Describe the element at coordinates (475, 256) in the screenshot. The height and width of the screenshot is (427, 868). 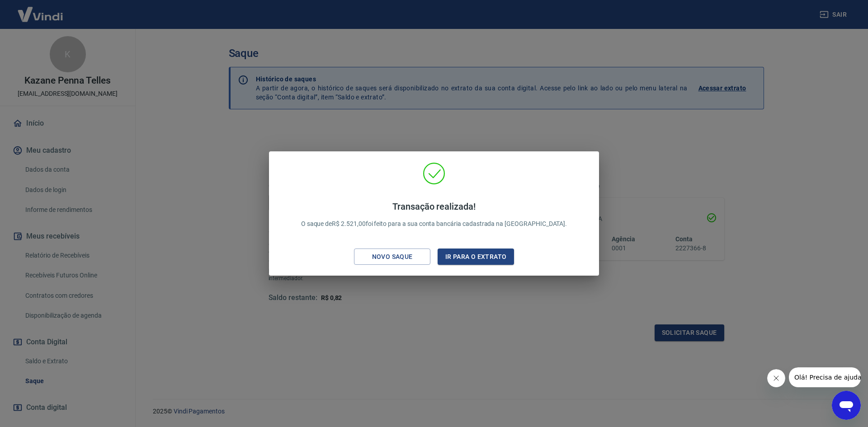
I see `button: Ir para o extrato` at that location.